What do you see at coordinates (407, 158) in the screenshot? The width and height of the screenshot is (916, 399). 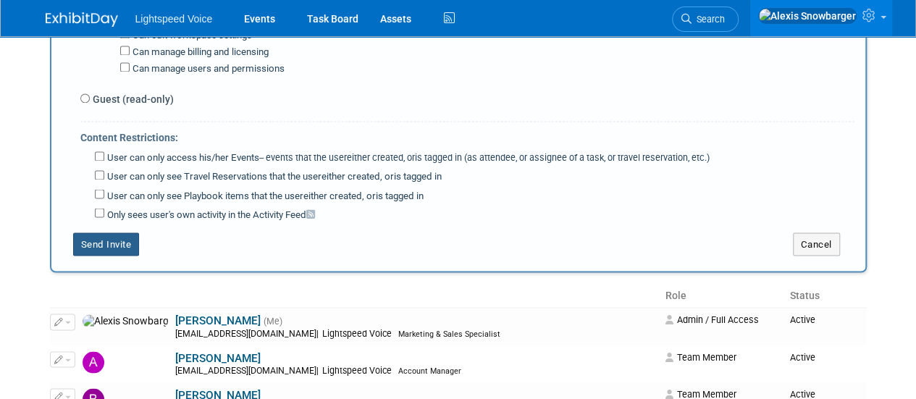 I see `label: User can only access his/her Events` at bounding box center [407, 158].